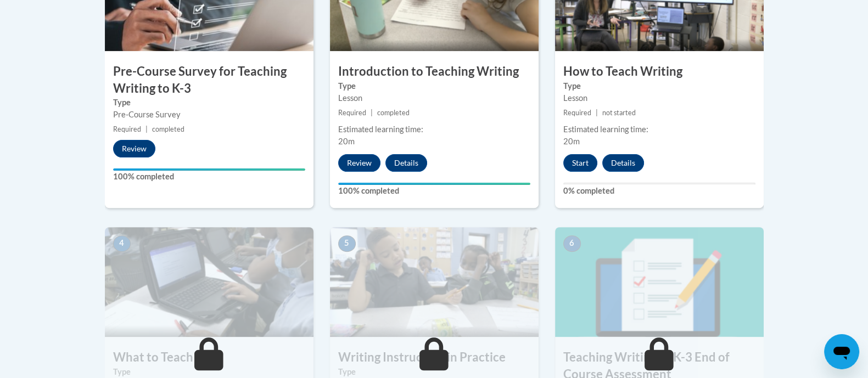 The height and width of the screenshot is (378, 868). What do you see at coordinates (209, 115) in the screenshot?
I see `div: Pre-Course Survey` at bounding box center [209, 115].